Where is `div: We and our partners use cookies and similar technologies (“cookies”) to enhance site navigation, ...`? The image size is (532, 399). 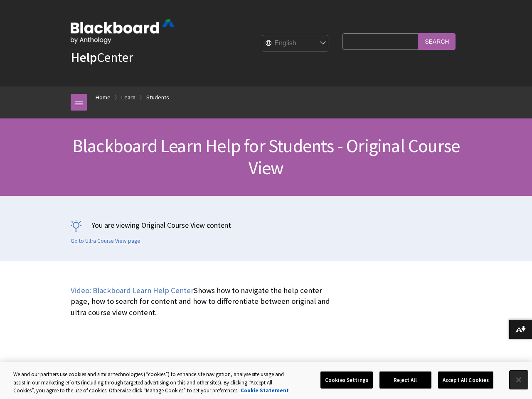
div: We and our partners use cookies and similar technologies (“cookies”) to enhance site navigation, ... is located at coordinates (153, 383).